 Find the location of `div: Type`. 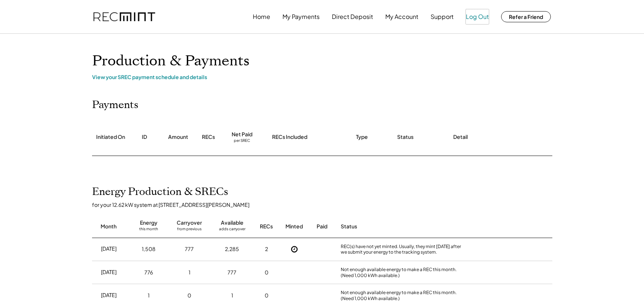

div: Type is located at coordinates (362, 137).